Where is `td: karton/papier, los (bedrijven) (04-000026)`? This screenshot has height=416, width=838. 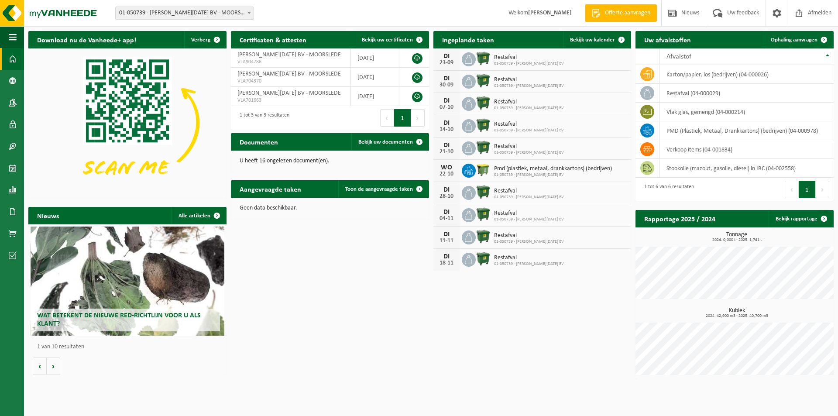
td: karton/papier, los (bedrijven) (04-000026) is located at coordinates (747, 74).